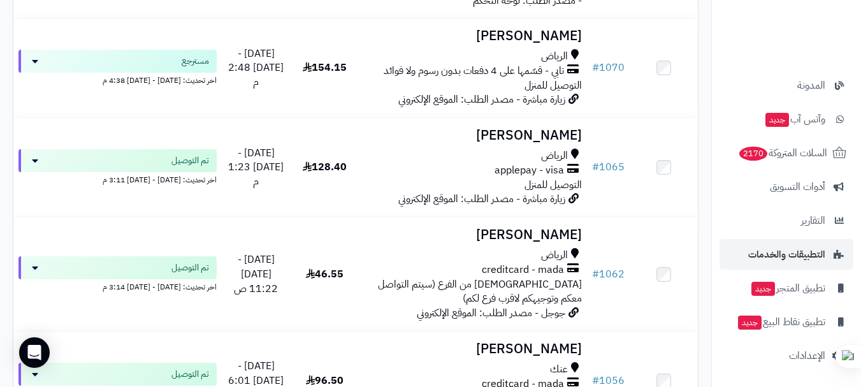 Image resolution: width=861 pixels, height=387 pixels. I want to click on a: #1070, so click(608, 68).